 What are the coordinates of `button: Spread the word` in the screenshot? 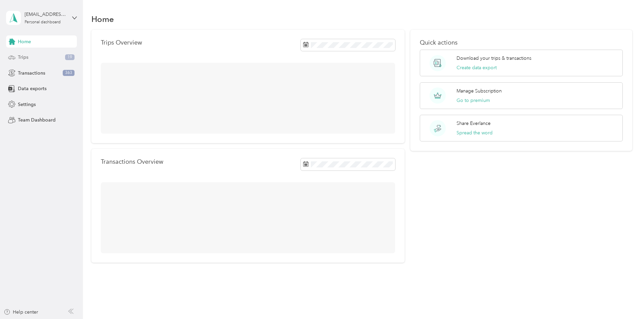 It's located at (475, 133).